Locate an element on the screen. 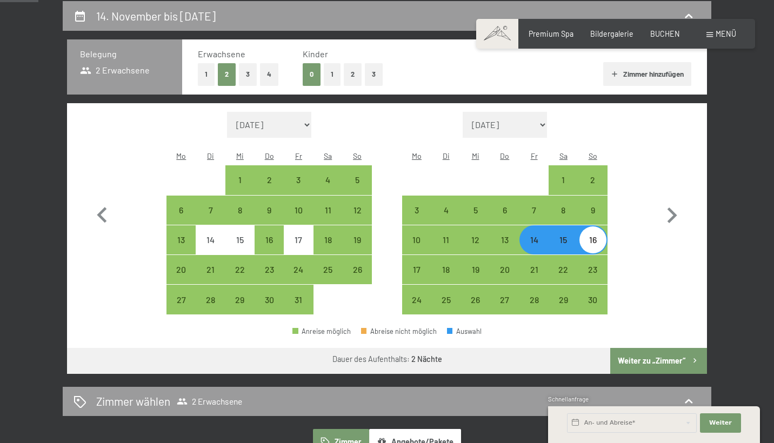  button: Vorheriger Monat is located at coordinates (102, 214).